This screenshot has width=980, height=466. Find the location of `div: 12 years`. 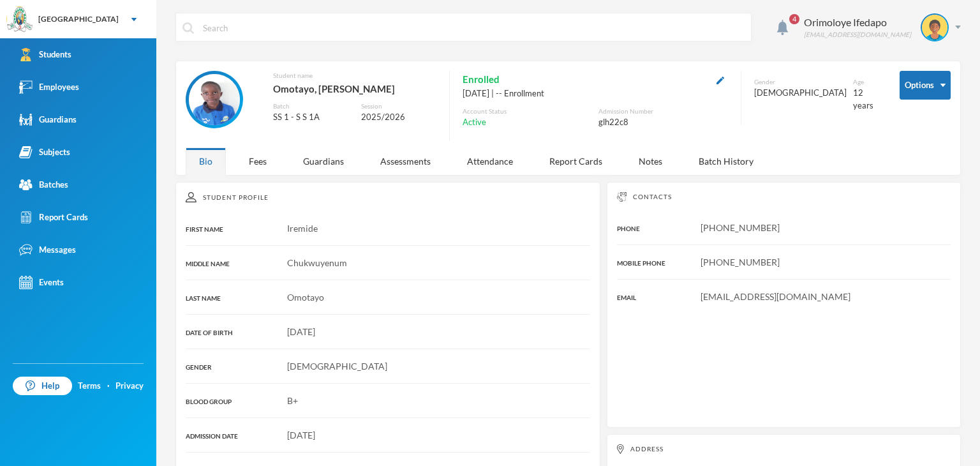

div: 12 years is located at coordinates (867, 99).